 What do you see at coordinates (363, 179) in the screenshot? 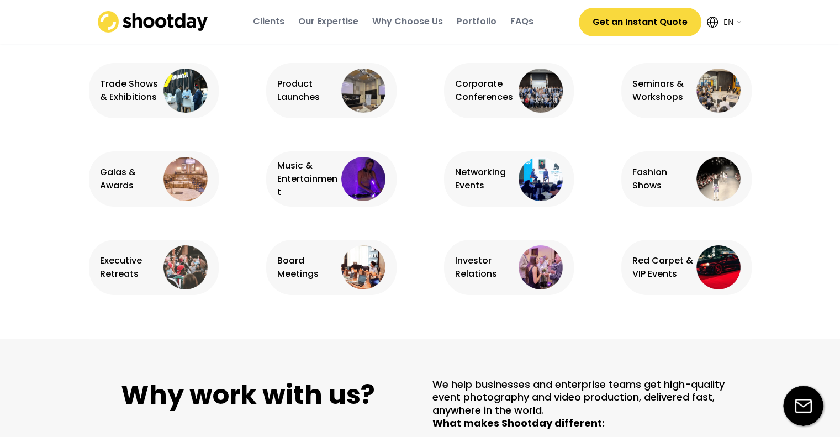
I see `img: entertainment%403x.webp` at bounding box center [363, 179].